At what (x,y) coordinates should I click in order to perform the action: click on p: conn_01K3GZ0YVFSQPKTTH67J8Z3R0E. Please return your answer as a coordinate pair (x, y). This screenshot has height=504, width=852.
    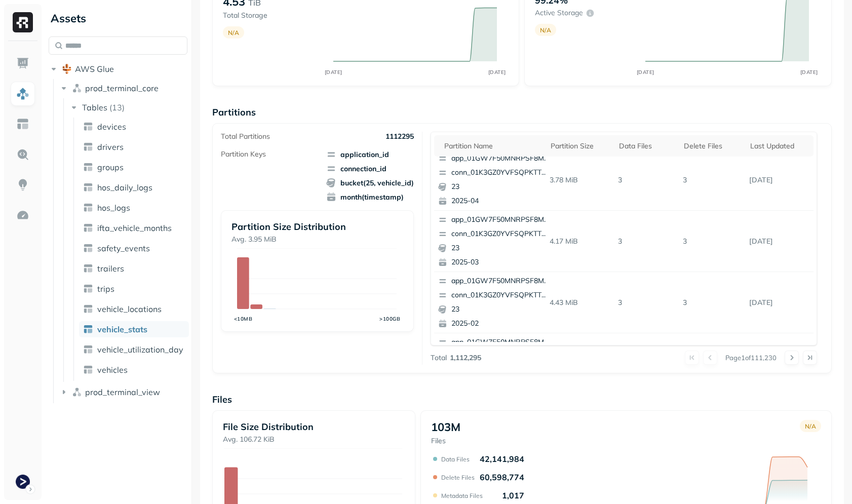
    Looking at the image, I should click on (501, 234).